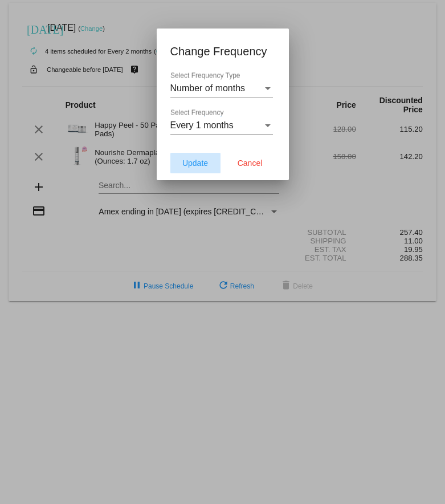 This screenshot has width=445, height=504. What do you see at coordinates (222, 88) in the screenshot?
I see `mat-select: Select Frequency Type` at bounding box center [222, 88].